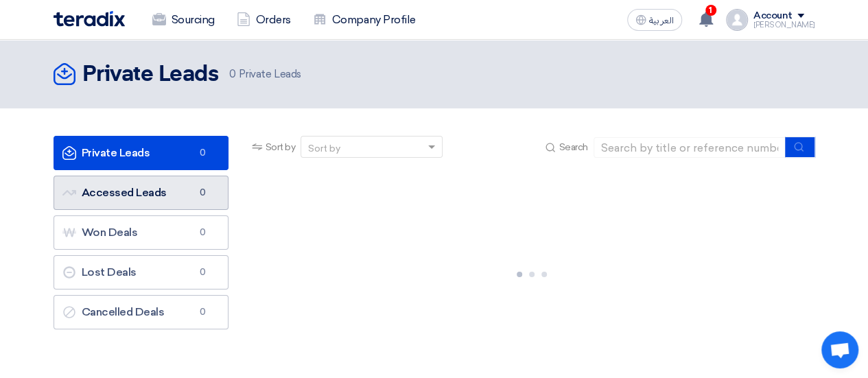 Image resolution: width=868 pixels, height=378 pixels. What do you see at coordinates (711, 10) in the screenshot?
I see `span: 1` at bounding box center [711, 10].